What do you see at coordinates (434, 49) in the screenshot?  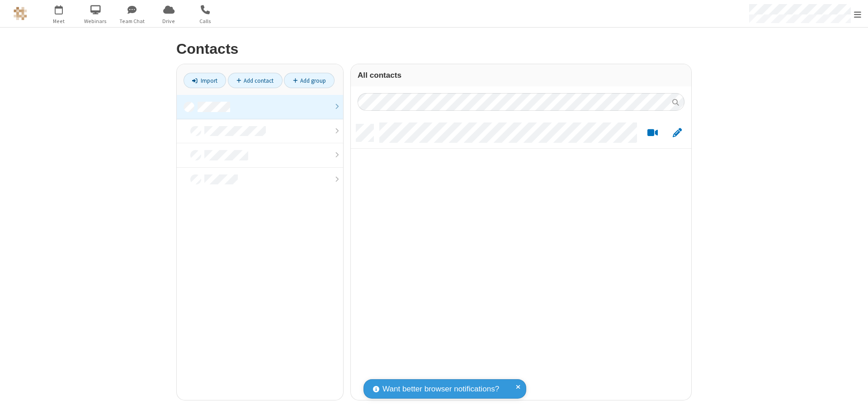 I see `h2: Contacts` at bounding box center [434, 49].